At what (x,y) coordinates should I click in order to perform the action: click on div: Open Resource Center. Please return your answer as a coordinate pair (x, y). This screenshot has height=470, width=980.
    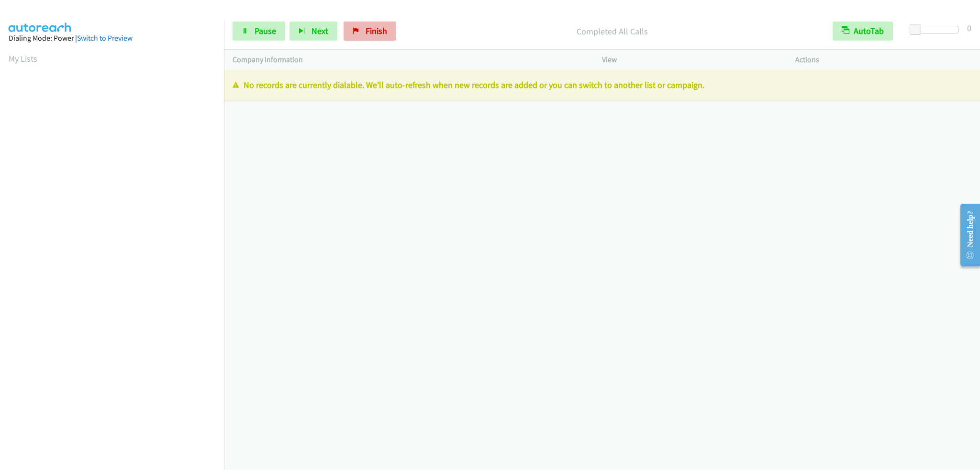
    Looking at the image, I should click on (17, 37).